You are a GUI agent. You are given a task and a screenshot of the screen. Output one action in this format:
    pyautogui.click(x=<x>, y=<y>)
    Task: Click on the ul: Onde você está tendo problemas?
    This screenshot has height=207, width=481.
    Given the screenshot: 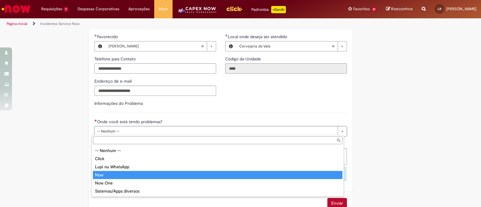 What is the action you would take?
    pyautogui.click(x=218, y=171)
    